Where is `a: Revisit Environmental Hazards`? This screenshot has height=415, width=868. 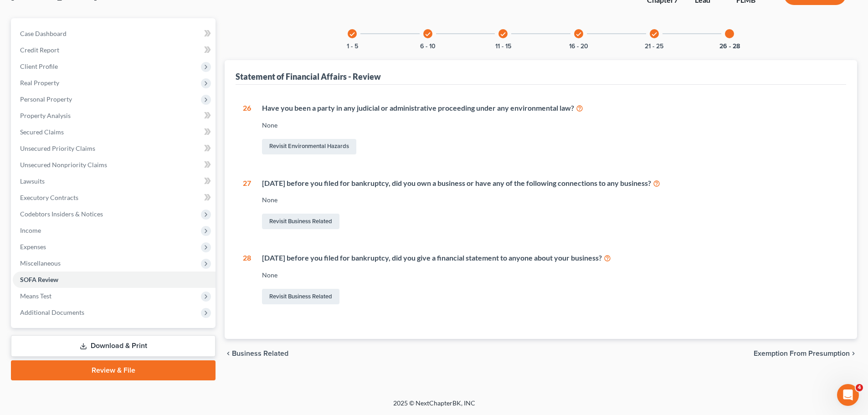 a: Revisit Environmental Hazards is located at coordinates (309, 147).